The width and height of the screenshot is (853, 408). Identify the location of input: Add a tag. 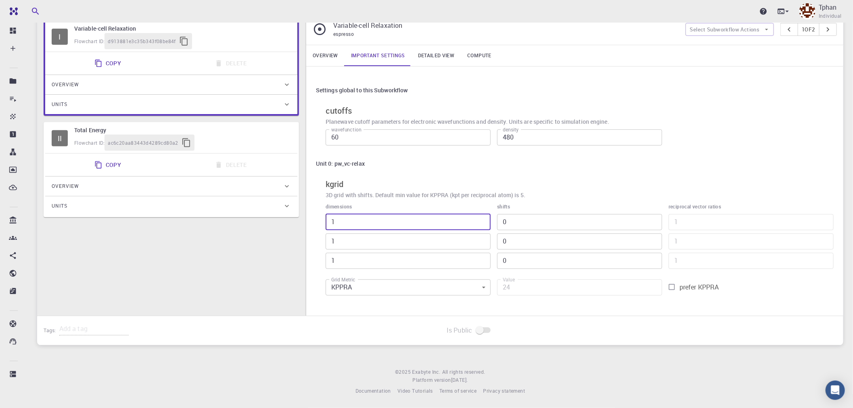
(94, 329).